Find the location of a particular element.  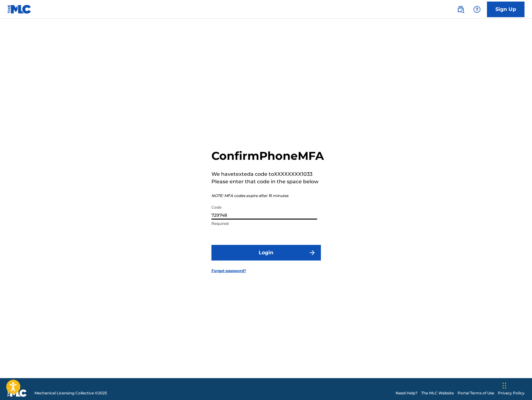

img: f7272a7cc735f4ea7f67.svg is located at coordinates (312, 253).